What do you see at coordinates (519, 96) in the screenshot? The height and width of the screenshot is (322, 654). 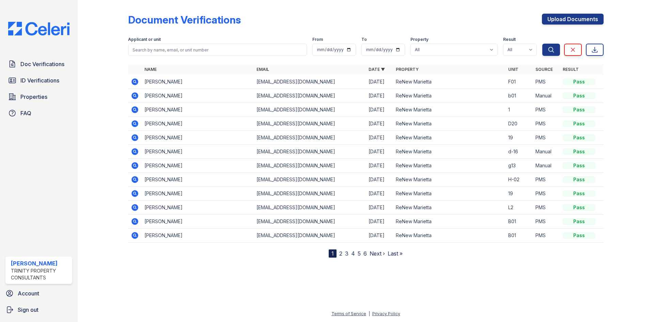 I see `td: b01` at bounding box center [519, 96].